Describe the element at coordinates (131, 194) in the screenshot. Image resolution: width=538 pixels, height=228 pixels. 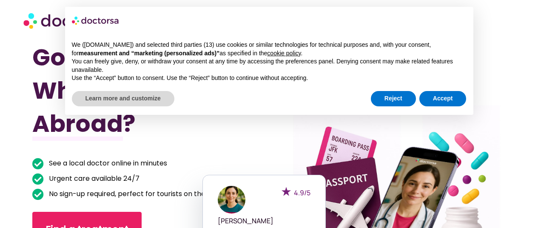
I see `span: No sign-up required, perfect for tourists on the go` at that location.